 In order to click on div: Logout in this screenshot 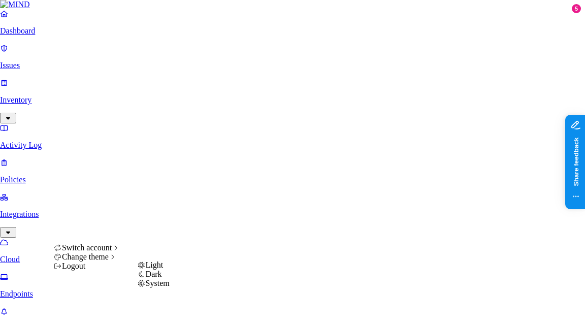, I will do `click(87, 266)`.